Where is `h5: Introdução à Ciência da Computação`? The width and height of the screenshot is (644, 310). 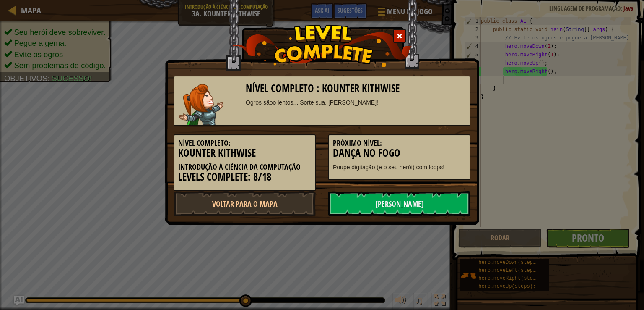
h5: Introdução à Ciência da Computação is located at coordinates (244, 167).